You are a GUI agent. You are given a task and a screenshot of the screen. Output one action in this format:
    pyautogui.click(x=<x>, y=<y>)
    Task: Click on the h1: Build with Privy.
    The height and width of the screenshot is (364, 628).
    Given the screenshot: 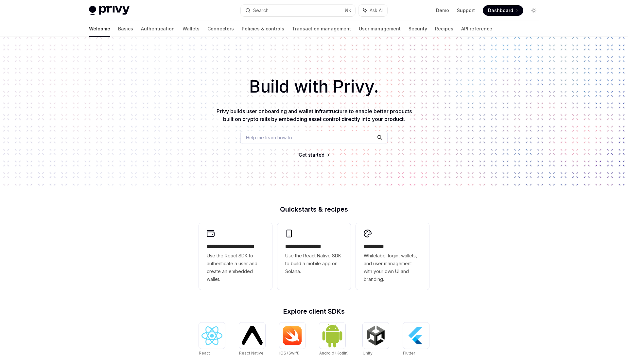 What is the action you would take?
    pyautogui.click(x=314, y=87)
    